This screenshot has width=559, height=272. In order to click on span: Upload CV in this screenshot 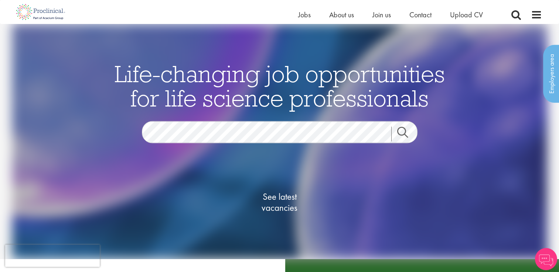, I will do `click(466, 15)`.